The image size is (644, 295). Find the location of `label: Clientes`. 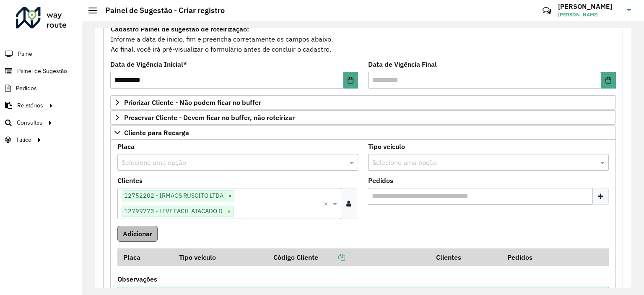

label: Clientes is located at coordinates (130, 180).